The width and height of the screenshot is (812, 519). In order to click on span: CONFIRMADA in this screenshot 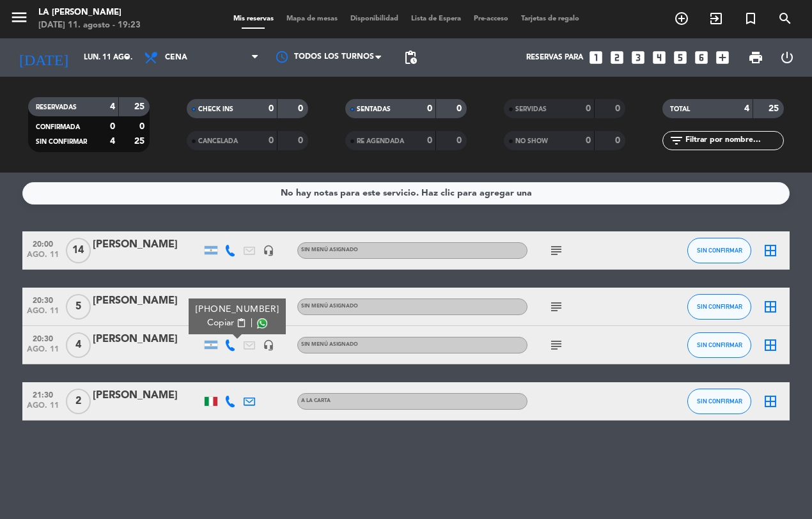, I will do `click(57, 127)`.